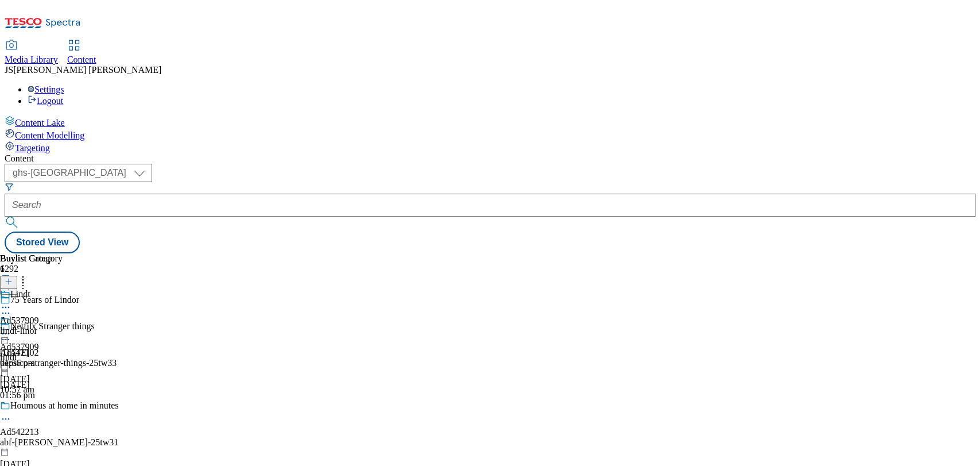 Image resolution: width=980 pixels, height=466 pixels. What do you see at coordinates (490, 134) in the screenshot?
I see `a: Content Modelling` at bounding box center [490, 134].